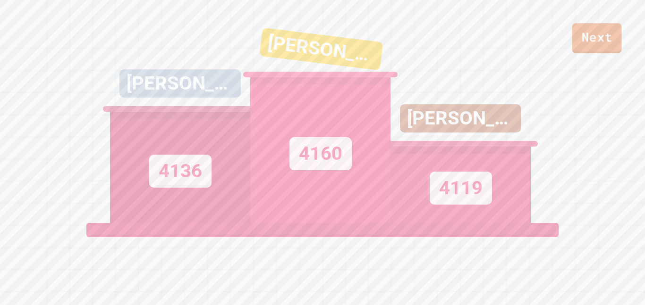 This screenshot has height=305, width=645. I want to click on a: Next, so click(597, 38).